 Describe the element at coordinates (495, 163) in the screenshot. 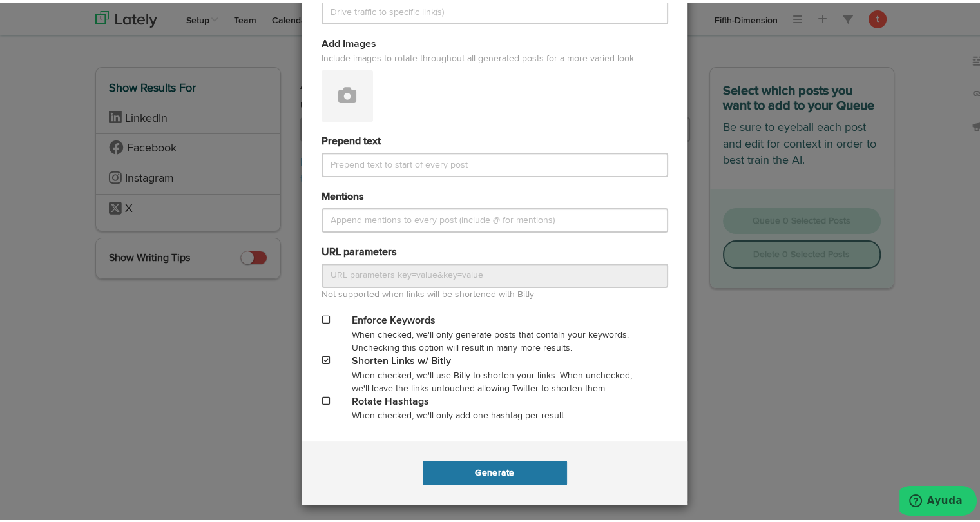

I see `input: Prepend text to start of every post` at that location.